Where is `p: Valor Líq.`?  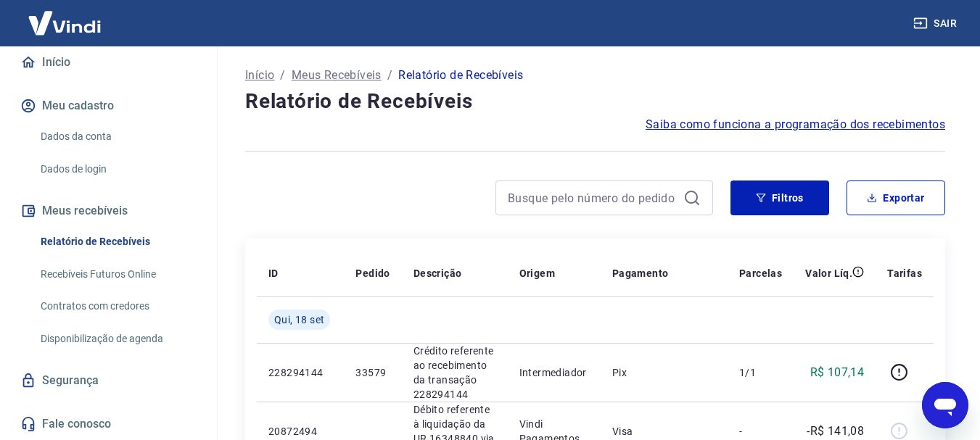
p: Valor Líq. is located at coordinates (828, 274).